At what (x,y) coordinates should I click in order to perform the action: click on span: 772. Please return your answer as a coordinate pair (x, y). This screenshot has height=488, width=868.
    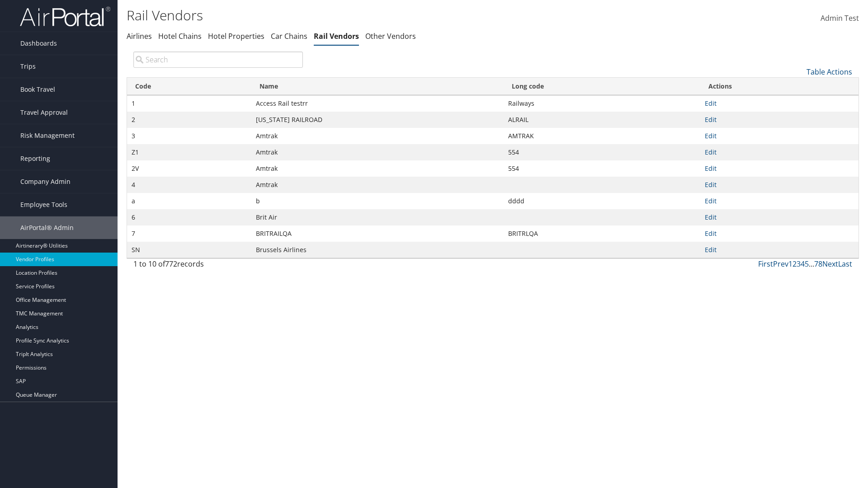
    Looking at the image, I should click on (171, 264).